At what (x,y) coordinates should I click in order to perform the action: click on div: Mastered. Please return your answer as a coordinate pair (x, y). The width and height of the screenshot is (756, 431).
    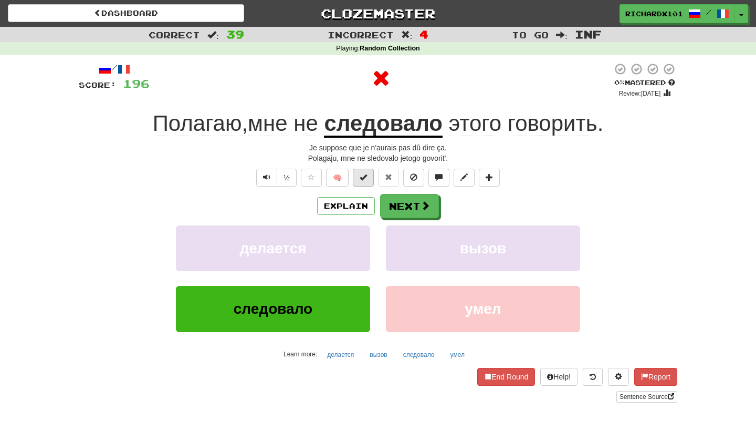
    Looking at the image, I should click on (645, 83).